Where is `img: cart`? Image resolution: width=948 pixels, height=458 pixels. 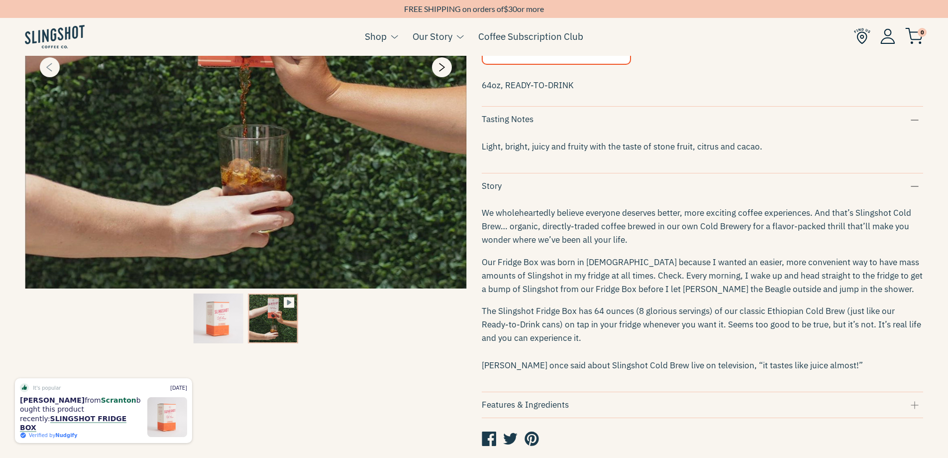
img: cart is located at coordinates (915, 36).